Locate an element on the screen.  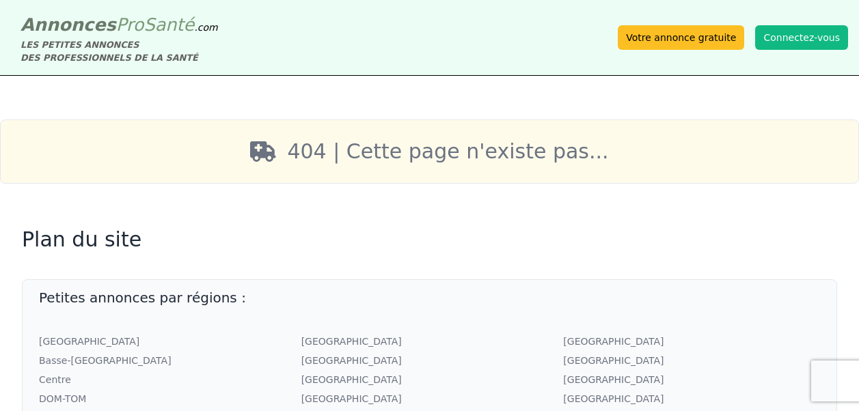
h1: Plan du site is located at coordinates (429, 240).